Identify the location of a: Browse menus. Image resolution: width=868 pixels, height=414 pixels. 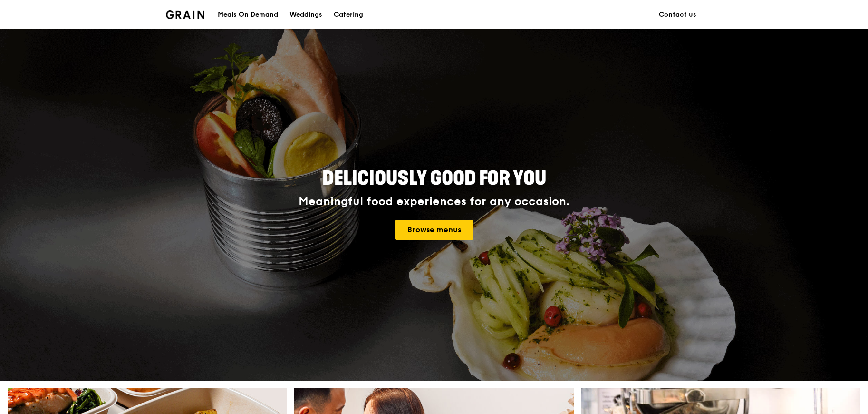
(434, 230).